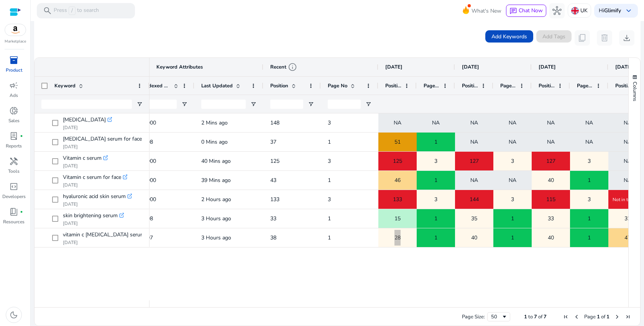 This screenshot has height=326, width=644. I want to click on span: 127, so click(474, 161).